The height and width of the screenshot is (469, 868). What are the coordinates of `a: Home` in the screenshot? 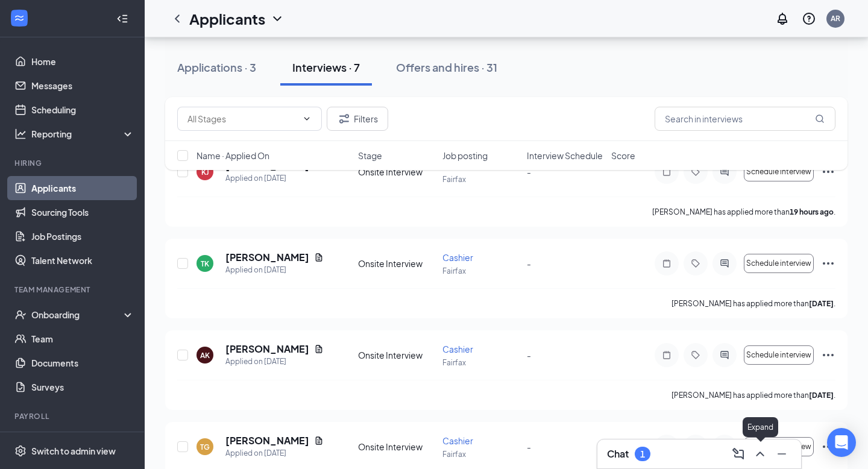 It's located at (83, 61).